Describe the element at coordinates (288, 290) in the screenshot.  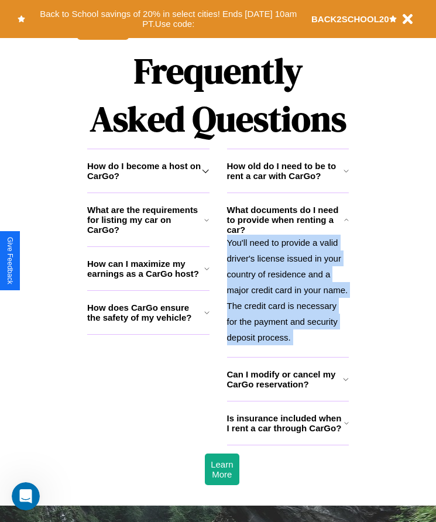
I see `p: You'll need to provide a valid driver's license issued in your country of residence and a major c...` at that location.